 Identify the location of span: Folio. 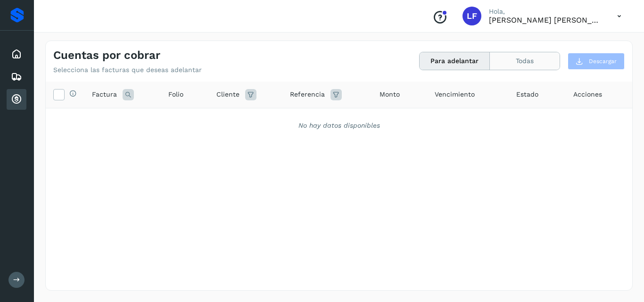
(176, 95).